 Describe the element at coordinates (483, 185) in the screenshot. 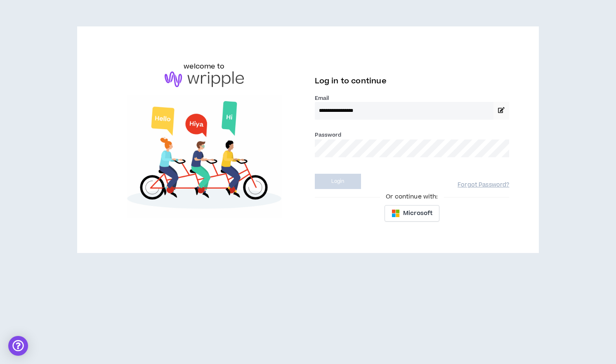

I see `a: Forgot Password?` at that location.